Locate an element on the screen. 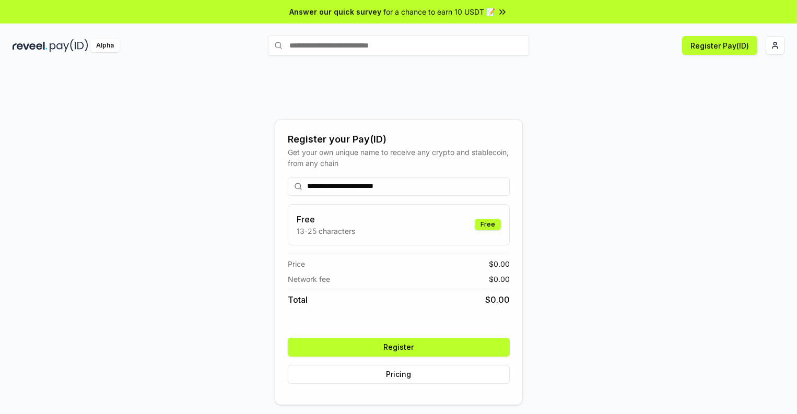 The width and height of the screenshot is (797, 414). button: Register Pay(ID) is located at coordinates (719, 45).